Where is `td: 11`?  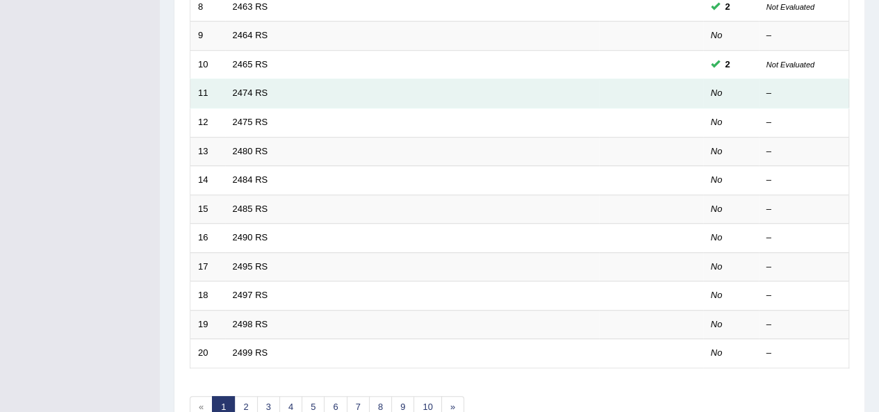 td: 11 is located at coordinates (208, 94).